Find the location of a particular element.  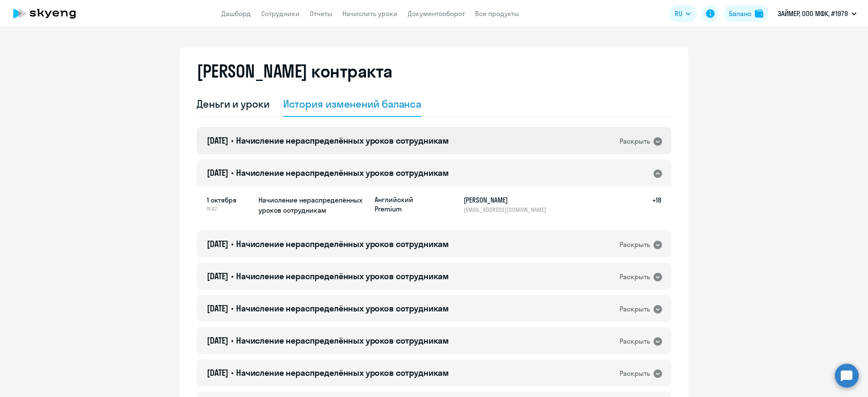

h5: Начисление нераспределённых уроков сотрудникам is located at coordinates (313, 205).